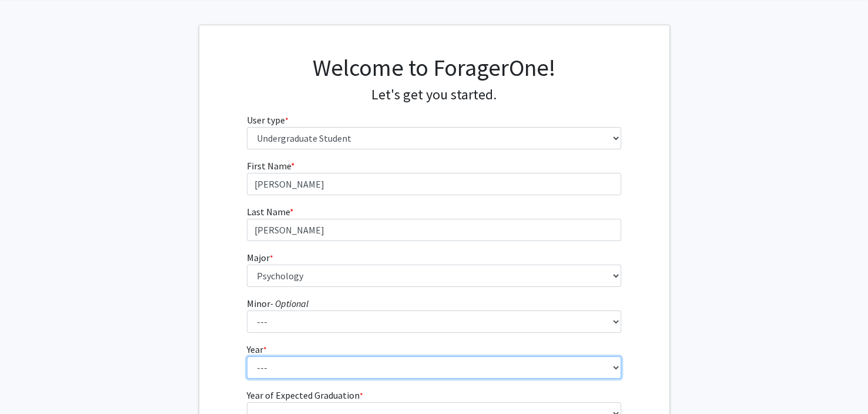 The height and width of the screenshot is (414, 868). I want to click on label: Minor, so click(278, 304).